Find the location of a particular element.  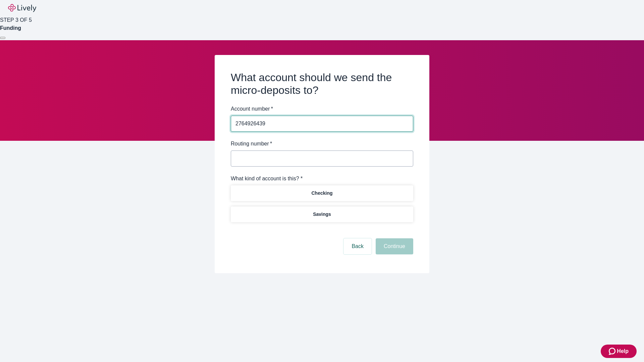

p: Savings is located at coordinates (322, 214).